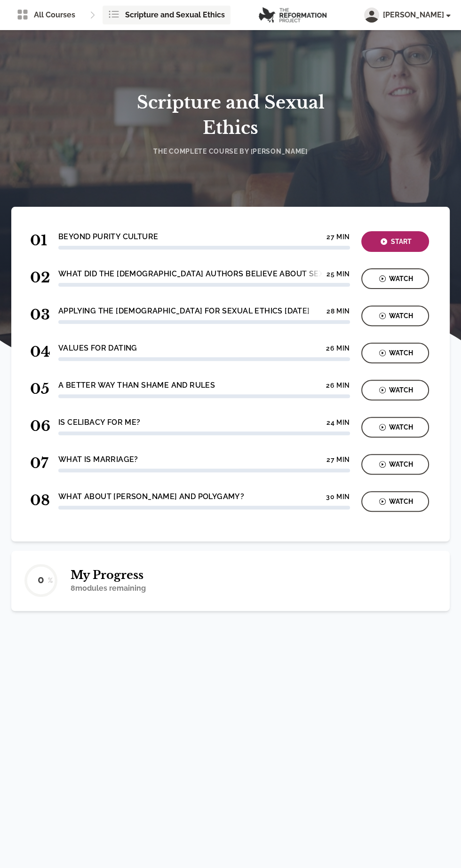  Describe the element at coordinates (46, 15) in the screenshot. I see `a: All Courses` at that location.